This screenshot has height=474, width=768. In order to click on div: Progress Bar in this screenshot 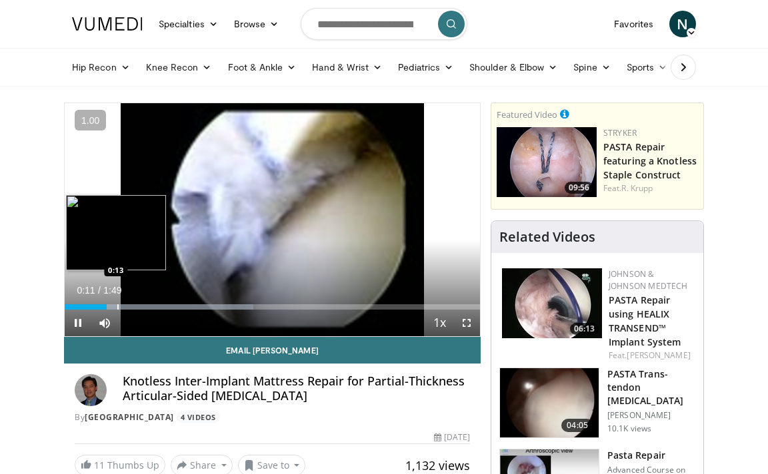, I will do `click(272, 307)`.